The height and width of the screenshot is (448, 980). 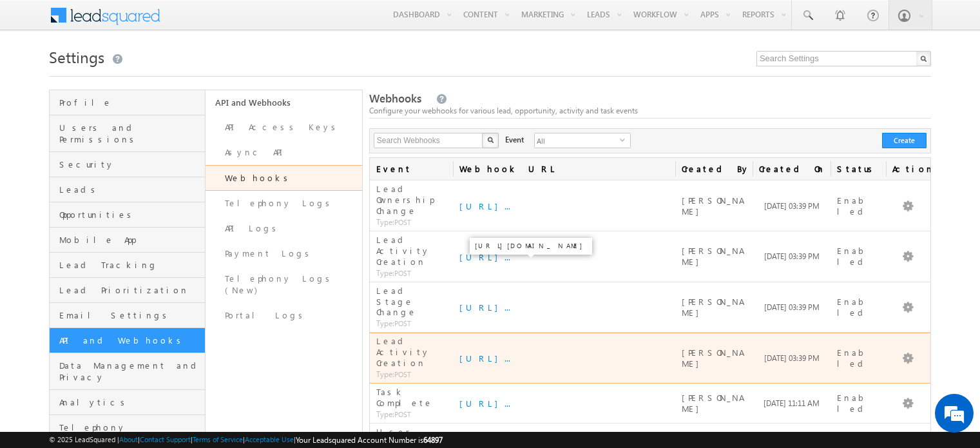 What do you see at coordinates (130, 165) in the screenshot?
I see `span: Security` at bounding box center [130, 165].